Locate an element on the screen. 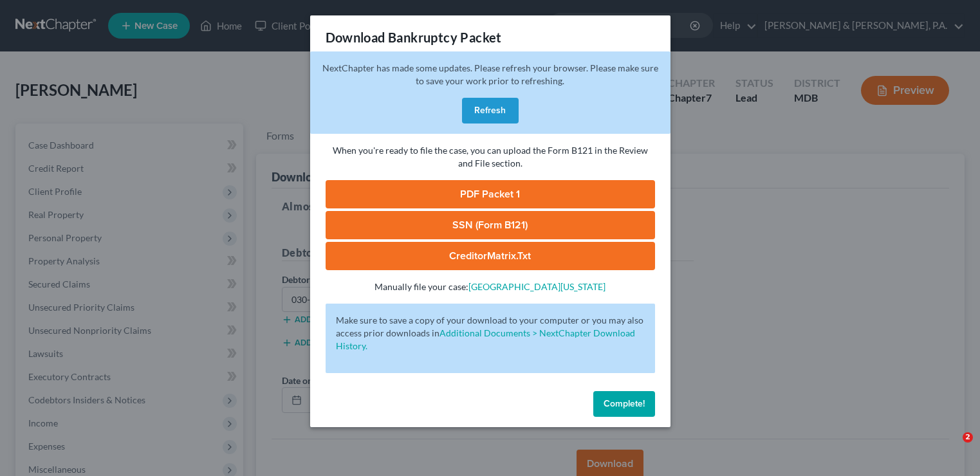 This screenshot has width=980, height=476. h3: Download Bankruptcy Packet is located at coordinates (413, 37).